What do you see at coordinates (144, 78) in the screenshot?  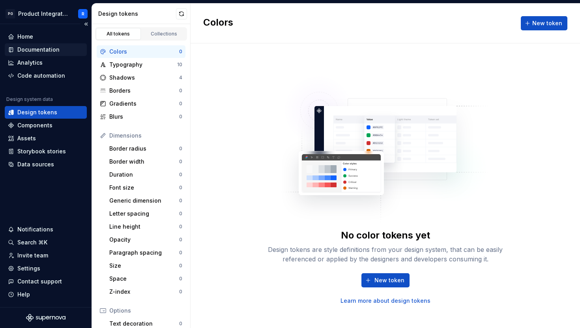 I see `div: Shadows` at bounding box center [144, 78].